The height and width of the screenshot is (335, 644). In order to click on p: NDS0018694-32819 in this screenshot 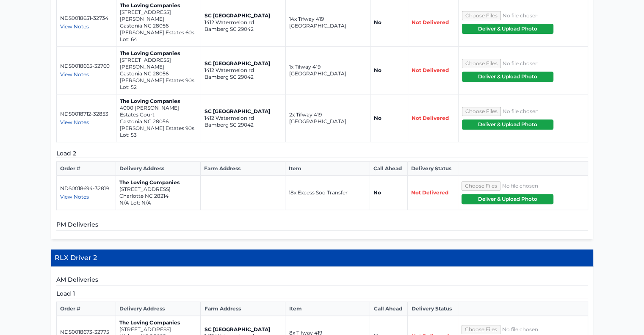, I will do `click(86, 188)`.